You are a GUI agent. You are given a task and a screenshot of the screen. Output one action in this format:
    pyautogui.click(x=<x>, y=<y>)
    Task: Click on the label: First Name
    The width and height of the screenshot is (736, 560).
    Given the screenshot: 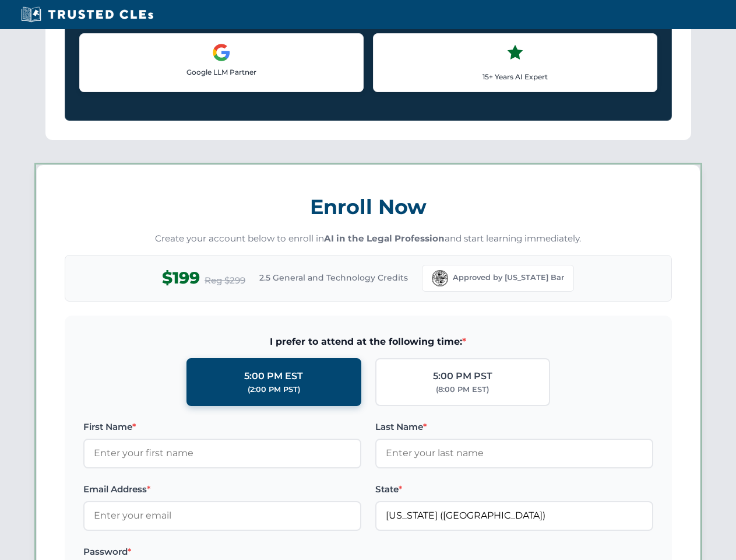 What is the action you would take?
    pyautogui.click(x=222, y=427)
    